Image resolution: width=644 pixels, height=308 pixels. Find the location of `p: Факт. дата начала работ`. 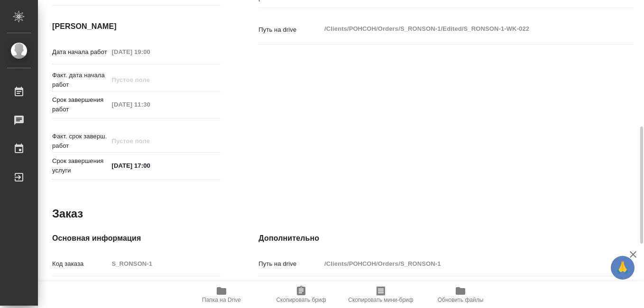

p: Факт. дата начала работ is located at coordinates (80, 80).